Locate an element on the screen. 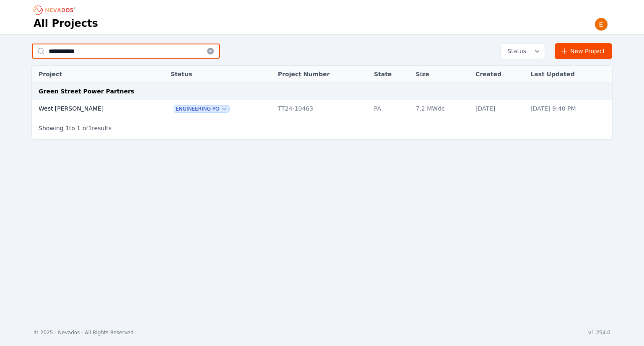  h1: All Projects is located at coordinates (65, 23).